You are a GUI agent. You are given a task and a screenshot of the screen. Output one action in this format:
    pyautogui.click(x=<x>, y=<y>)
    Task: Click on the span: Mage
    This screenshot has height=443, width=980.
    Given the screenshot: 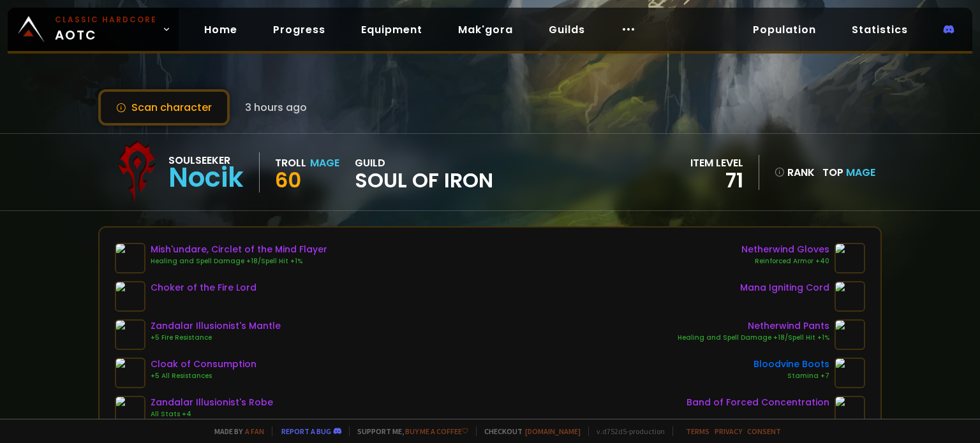 What is the action you would take?
    pyautogui.click(x=861, y=172)
    